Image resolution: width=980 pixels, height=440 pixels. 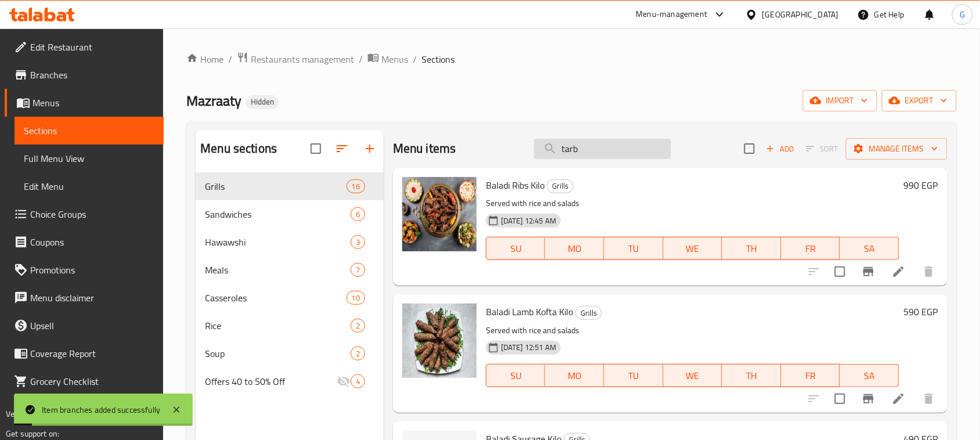 What do you see at coordinates (93, 47) in the screenshot?
I see `span: Edit Restaurant` at bounding box center [93, 47].